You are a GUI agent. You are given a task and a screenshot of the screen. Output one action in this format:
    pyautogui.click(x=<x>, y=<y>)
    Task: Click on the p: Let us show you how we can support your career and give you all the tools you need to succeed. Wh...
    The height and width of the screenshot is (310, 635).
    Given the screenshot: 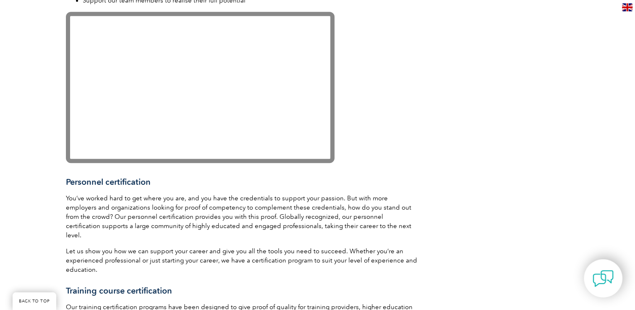 What is the action you would take?
    pyautogui.click(x=242, y=260)
    